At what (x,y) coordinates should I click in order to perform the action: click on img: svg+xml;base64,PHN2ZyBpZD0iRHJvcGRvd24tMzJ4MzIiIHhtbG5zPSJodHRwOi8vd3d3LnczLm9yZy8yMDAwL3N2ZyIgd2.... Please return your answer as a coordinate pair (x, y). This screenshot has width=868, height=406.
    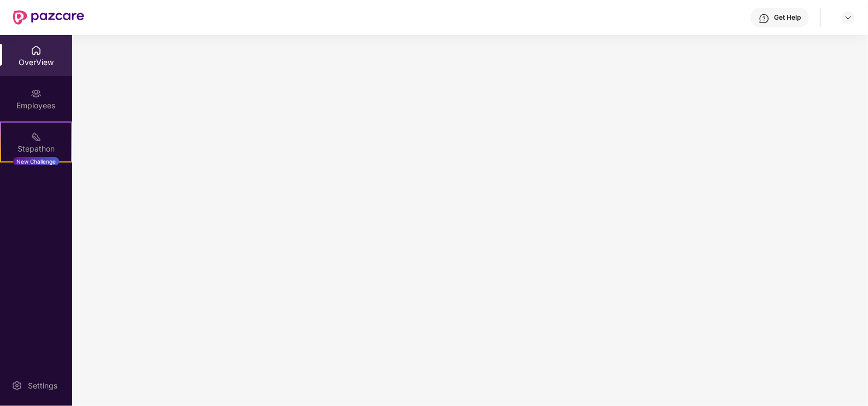
    Looking at the image, I should click on (848, 18).